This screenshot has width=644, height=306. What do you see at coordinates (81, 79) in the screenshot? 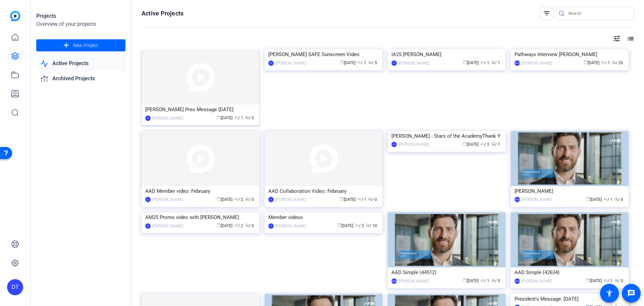
I see `a: Archived Projects` at bounding box center [81, 79].